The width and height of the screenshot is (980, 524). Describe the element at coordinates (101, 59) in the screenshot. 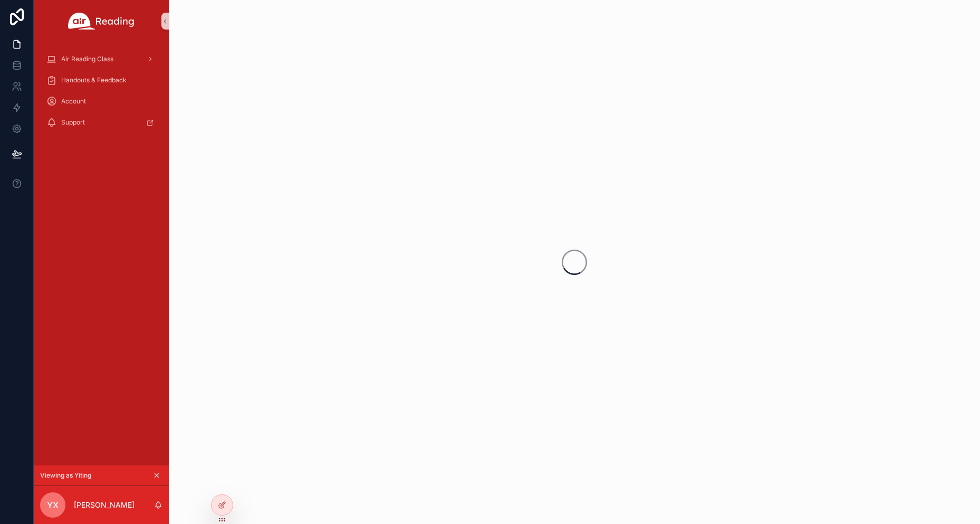

I see `a: Air Reading Class` at that location.